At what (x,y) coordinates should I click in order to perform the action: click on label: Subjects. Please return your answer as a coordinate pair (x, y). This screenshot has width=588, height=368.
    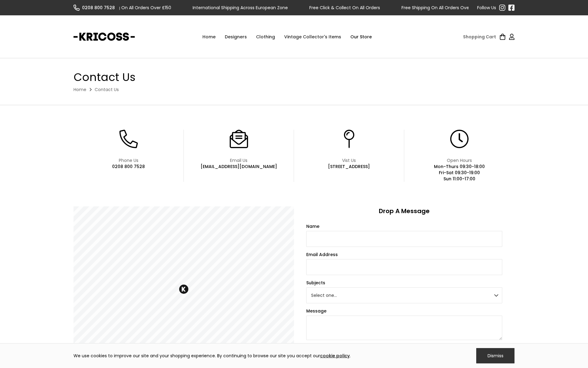
    Looking at the image, I should click on (405, 283).